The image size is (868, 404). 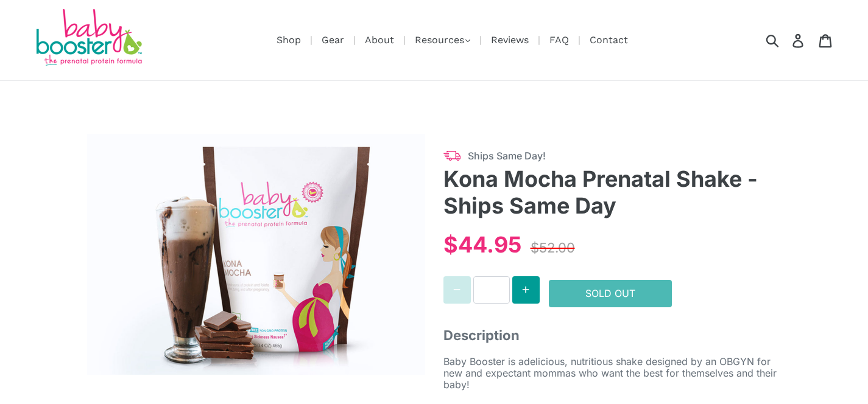 I want to click on a: Reviews, so click(x=510, y=39).